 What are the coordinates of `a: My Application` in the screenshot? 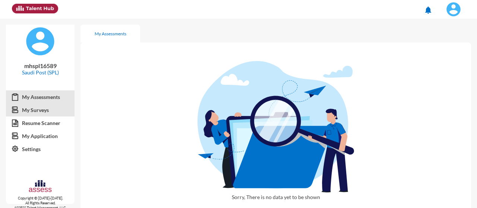 It's located at (40, 136).